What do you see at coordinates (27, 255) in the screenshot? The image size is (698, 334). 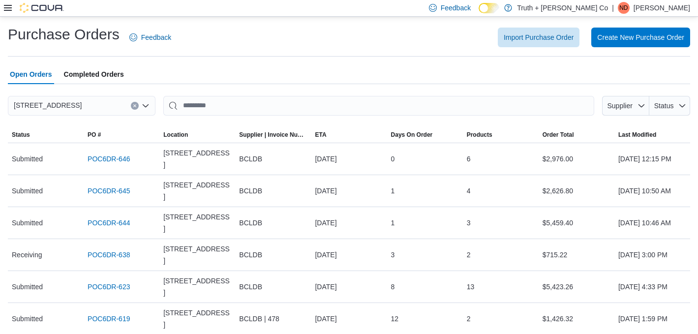 I see `span: Receiving` at bounding box center [27, 255].